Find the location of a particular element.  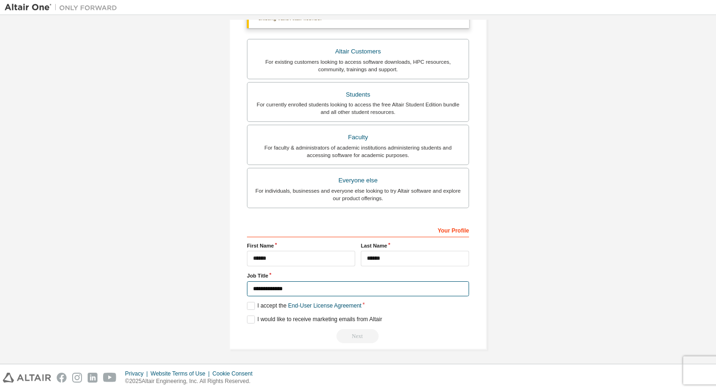

div: For currently enrolled students looking to access the free Altair Student Edition bundle and all ... is located at coordinates (358, 108).